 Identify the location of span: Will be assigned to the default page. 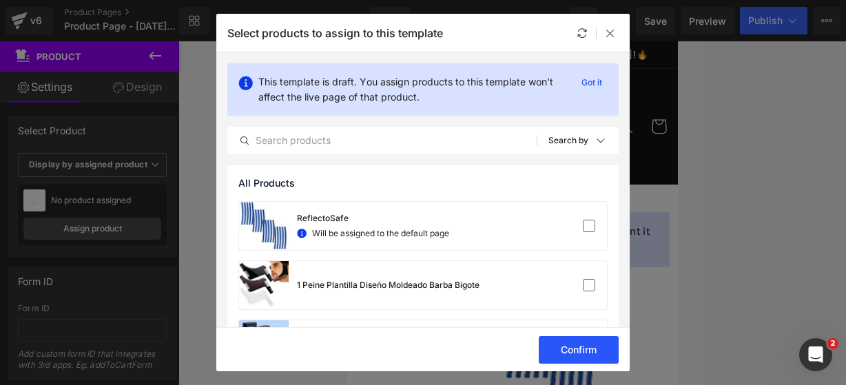
(380, 234).